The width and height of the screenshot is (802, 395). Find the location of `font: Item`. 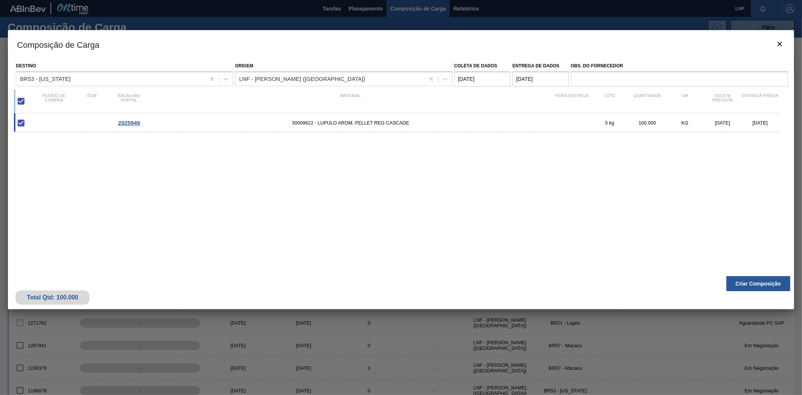

font: Item is located at coordinates (91, 96).